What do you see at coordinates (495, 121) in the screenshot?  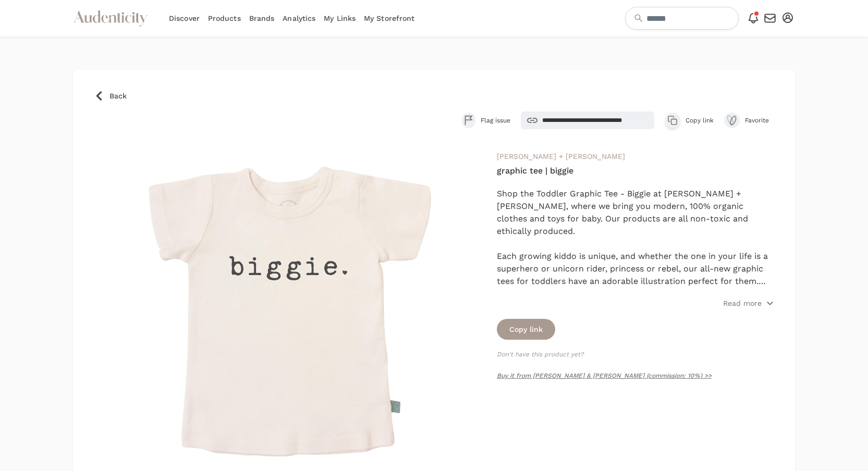 I see `span: Flag issue` at bounding box center [495, 121].